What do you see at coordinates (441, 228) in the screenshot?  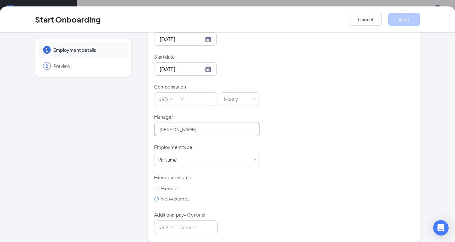 I see `div: Open Intercom Messenger` at bounding box center [441, 228].